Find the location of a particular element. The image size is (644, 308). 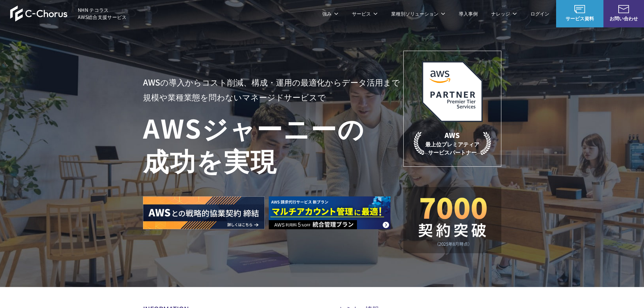

img: AWSとの戦略的協業契約 締結 is located at coordinates (204, 213).